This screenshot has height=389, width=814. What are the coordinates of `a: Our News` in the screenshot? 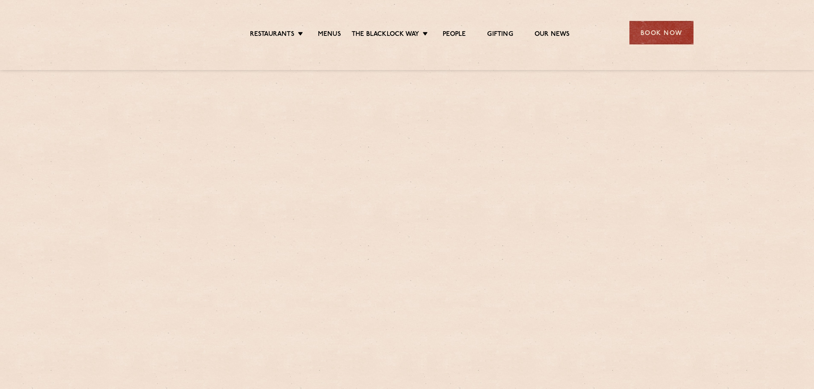 It's located at (552, 35).